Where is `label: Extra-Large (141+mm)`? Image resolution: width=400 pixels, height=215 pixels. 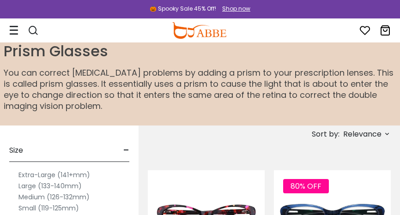 label: Extra-Large (141+mm) is located at coordinates (54, 175).